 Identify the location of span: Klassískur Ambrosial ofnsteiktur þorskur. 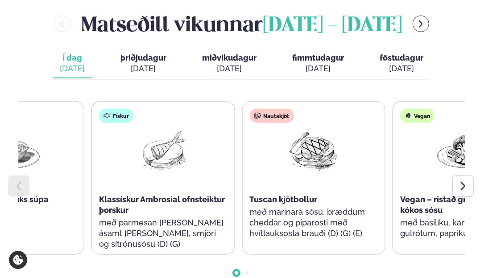
(162, 205).